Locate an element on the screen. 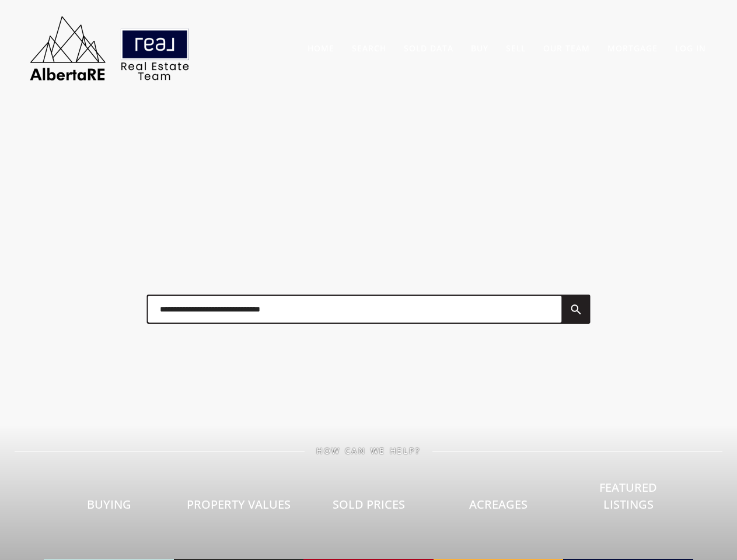  a: Log In is located at coordinates (690, 48).